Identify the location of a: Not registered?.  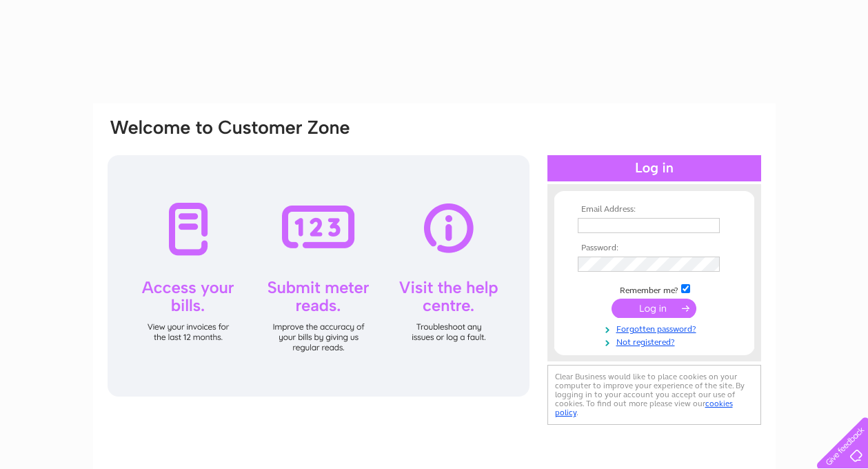
(656, 340).